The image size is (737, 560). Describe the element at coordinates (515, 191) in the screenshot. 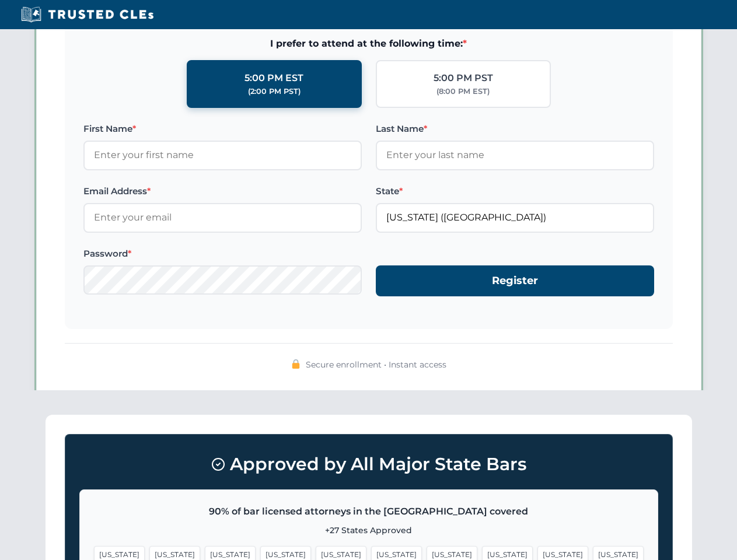

I see `label: State` at that location.